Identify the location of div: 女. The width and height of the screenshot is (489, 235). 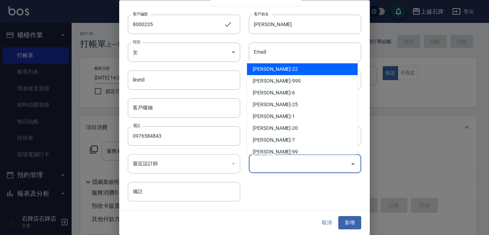
(184, 52).